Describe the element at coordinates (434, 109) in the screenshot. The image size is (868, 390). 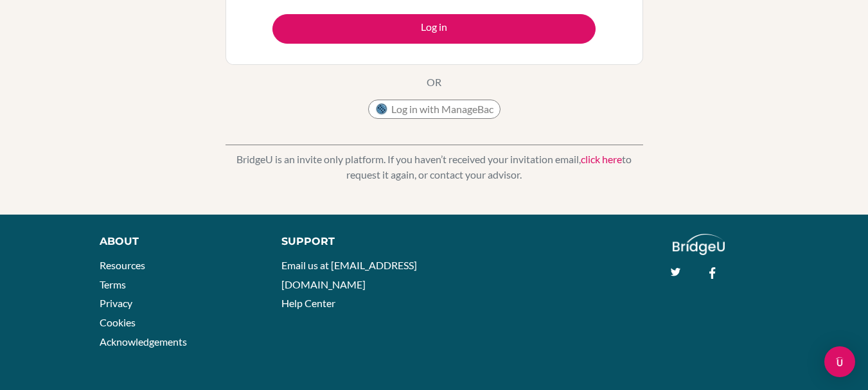
I see `button: Log in with ManageBac` at that location.